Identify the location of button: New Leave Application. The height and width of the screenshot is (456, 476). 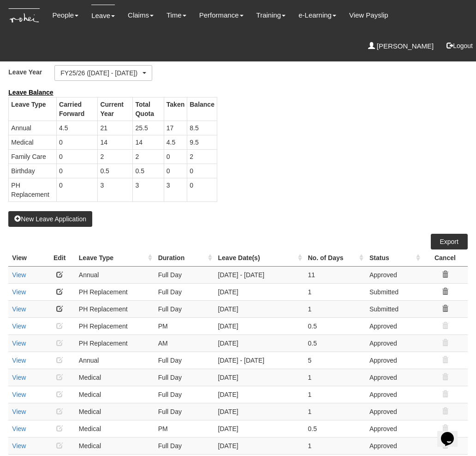
(50, 219).